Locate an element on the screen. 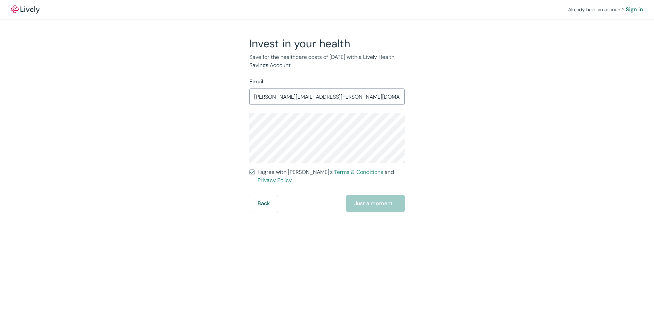  a: LivelyLively is located at coordinates (25, 10).